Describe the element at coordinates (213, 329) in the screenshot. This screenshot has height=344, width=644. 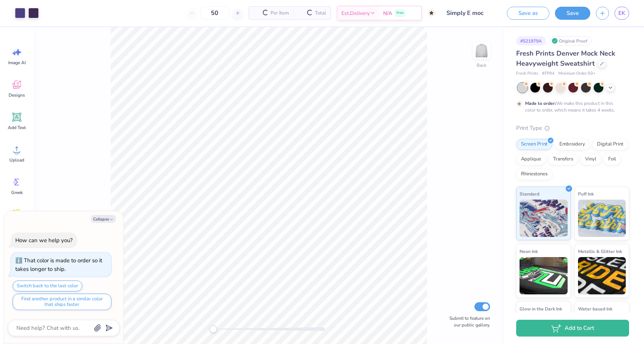
I see `div: Accessibility label` at that location.